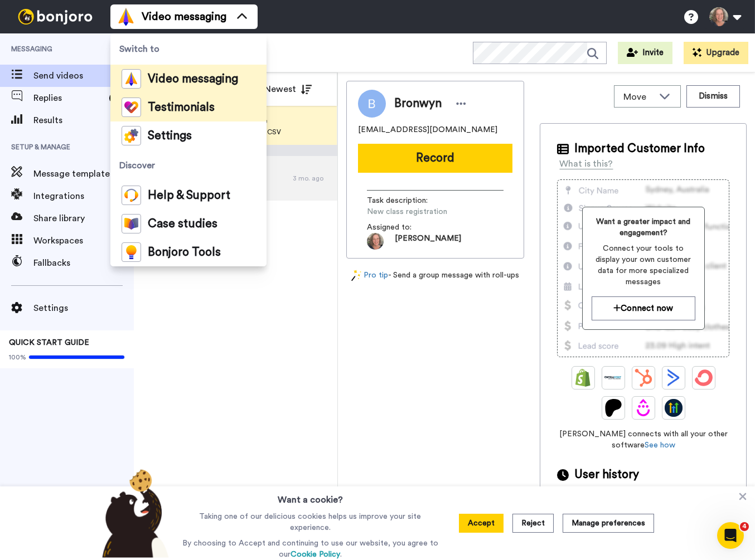  Describe the element at coordinates (182, 224) in the screenshot. I see `span: Case studies` at that location.